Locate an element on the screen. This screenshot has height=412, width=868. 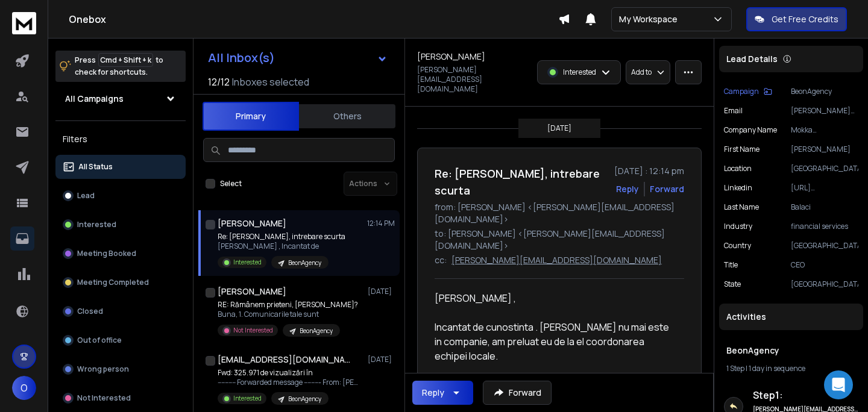
button: Others is located at coordinates (347, 116).